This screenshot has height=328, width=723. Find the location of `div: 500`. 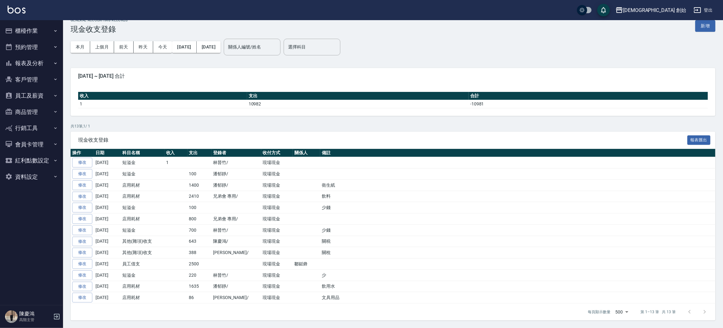

div: 500 is located at coordinates (621, 312).